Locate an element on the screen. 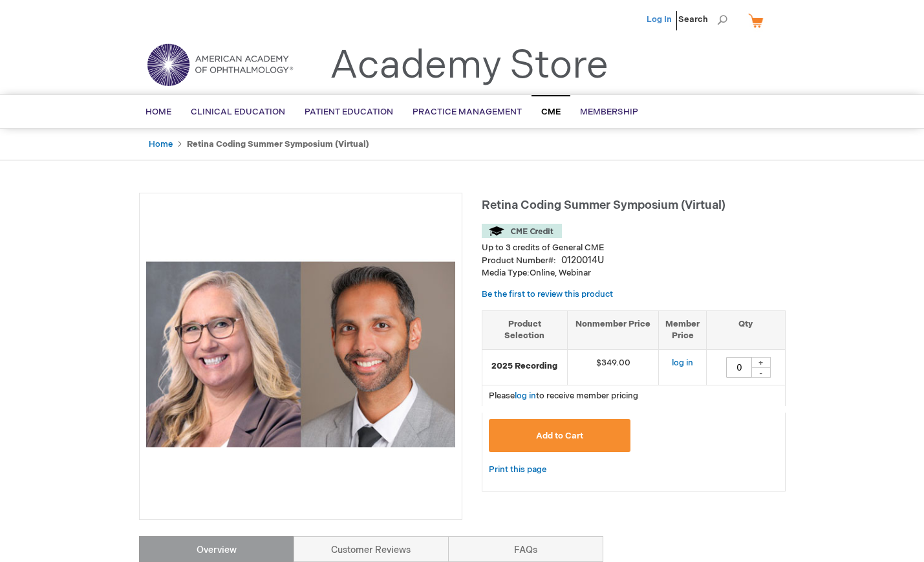 The width and height of the screenshot is (924, 562). span: Search is located at coordinates (703, 20).